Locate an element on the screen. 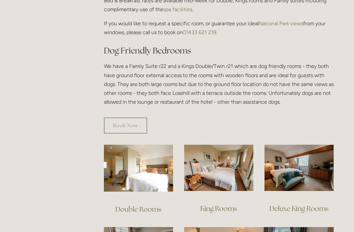  h2: Dog Friendly Bedrooms is located at coordinates (218, 50).